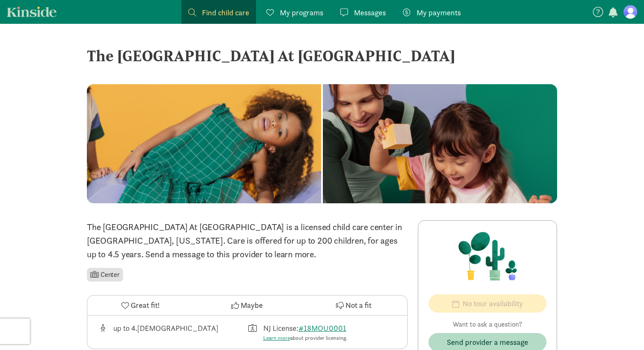  Describe the element at coordinates (302, 12) in the screenshot. I see `span: My programs` at that location.